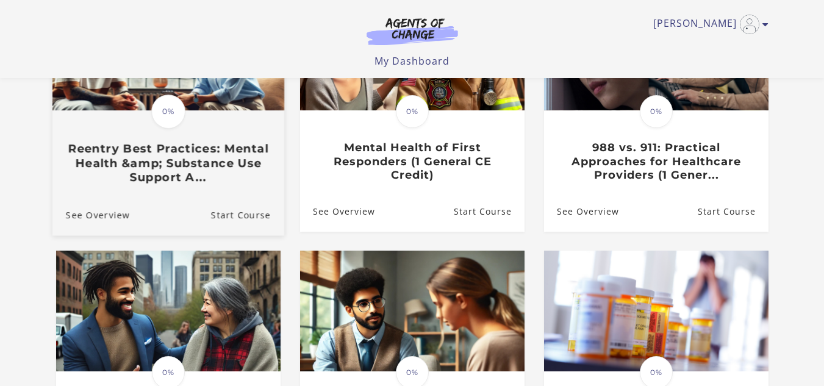 The width and height of the screenshot is (824, 386). What do you see at coordinates (412, 31) in the screenshot?
I see `img: Agents of Change Logo` at bounding box center [412, 31].